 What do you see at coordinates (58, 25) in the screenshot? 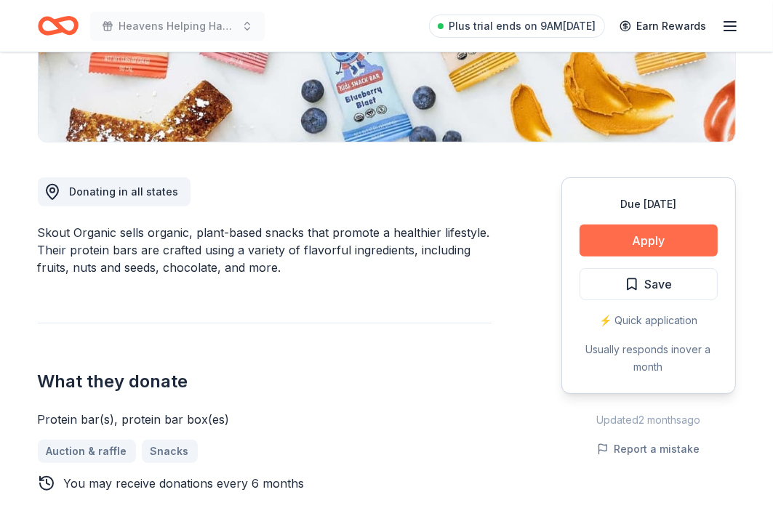
I see `a: Home` at bounding box center [58, 25].